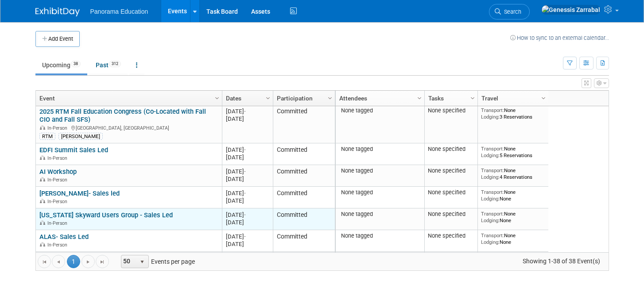  What do you see at coordinates (59, 262) in the screenshot?
I see `span: Go to the previous page` at bounding box center [59, 262].